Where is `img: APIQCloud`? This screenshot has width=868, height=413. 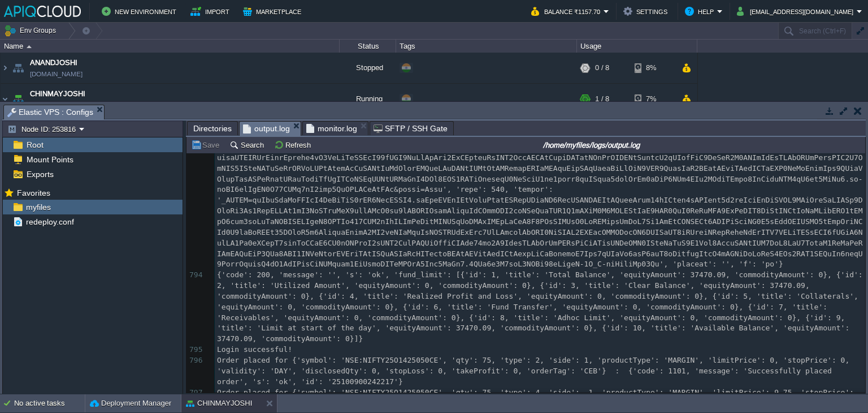 img: APIQCloud is located at coordinates (42, 11).